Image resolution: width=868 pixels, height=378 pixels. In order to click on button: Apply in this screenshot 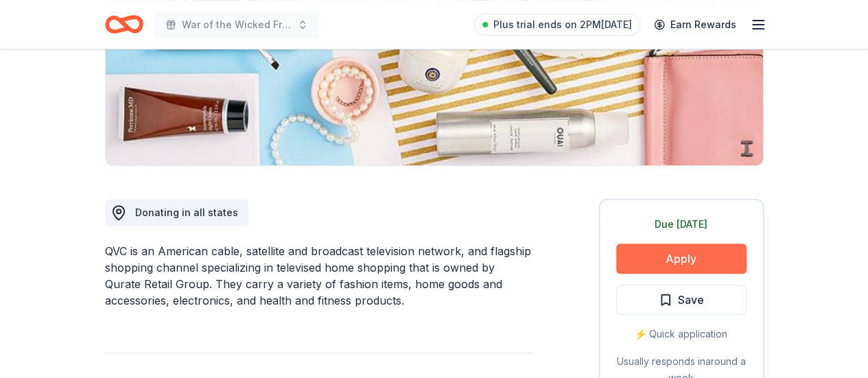, I will do `click(682, 258)`.